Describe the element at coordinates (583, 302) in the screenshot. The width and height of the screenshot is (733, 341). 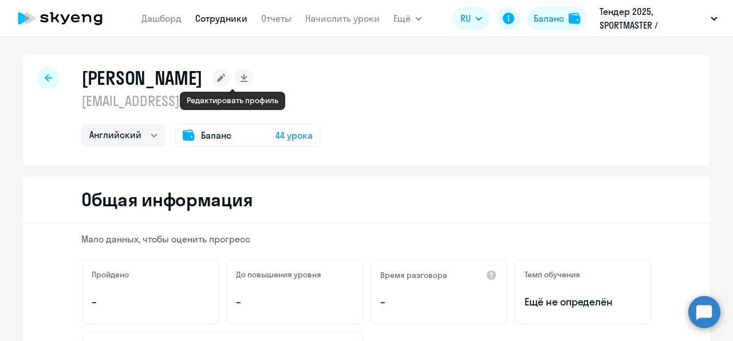
I see `span: Ещё не определён` at that location.